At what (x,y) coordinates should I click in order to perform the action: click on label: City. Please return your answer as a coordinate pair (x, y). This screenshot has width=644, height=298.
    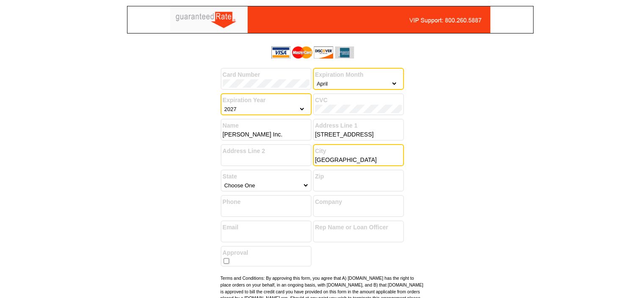
    Looking at the image, I should click on (358, 151).